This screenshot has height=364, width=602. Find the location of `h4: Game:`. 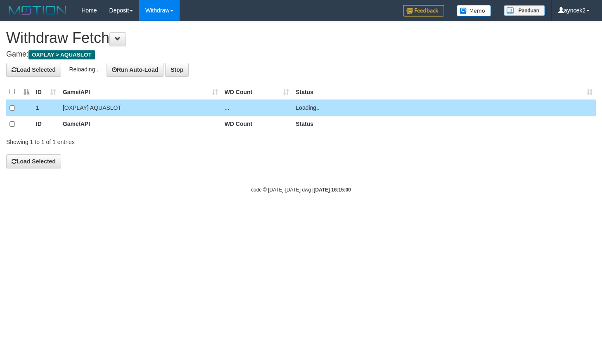

h4: Game: is located at coordinates (301, 54).